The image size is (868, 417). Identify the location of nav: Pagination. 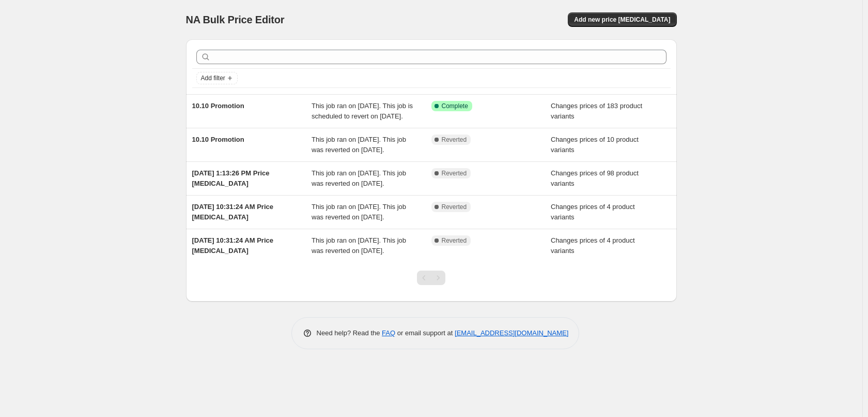
(431, 277).